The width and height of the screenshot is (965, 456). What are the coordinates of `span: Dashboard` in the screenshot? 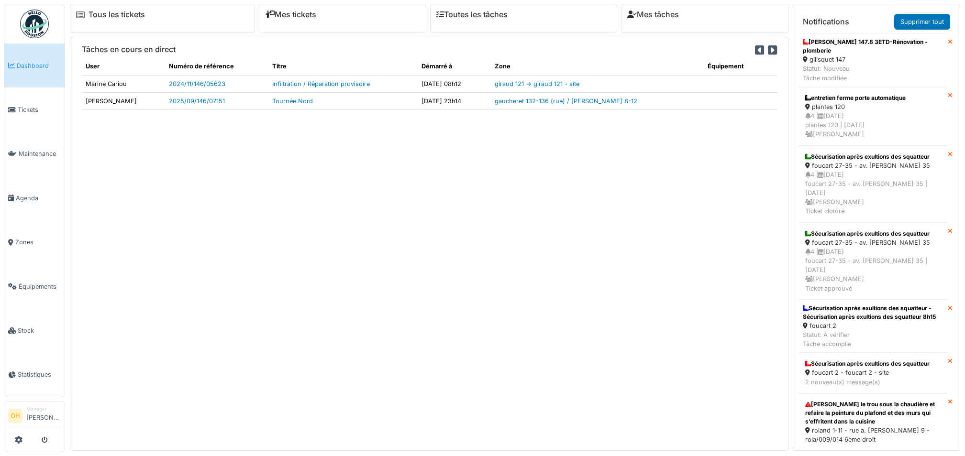 It's located at (39, 66).